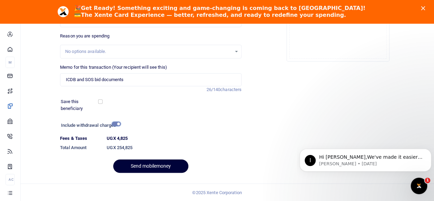 The width and height of the screenshot is (434, 201). What do you see at coordinates (10, 179) in the screenshot?
I see `li: Ac` at bounding box center [10, 179].